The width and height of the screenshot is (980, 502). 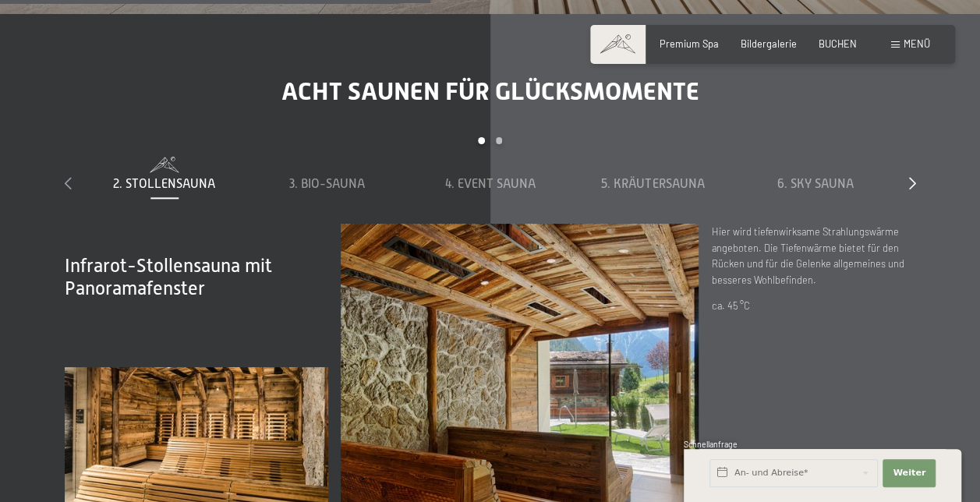 What do you see at coordinates (327, 184) in the screenshot?
I see `span: 3. Bio-Sauna` at bounding box center [327, 184].